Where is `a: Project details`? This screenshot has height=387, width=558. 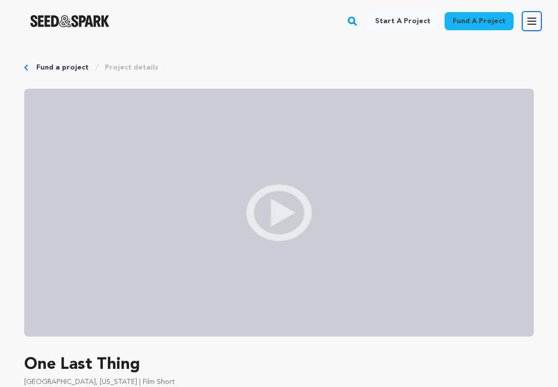
a: Project details is located at coordinates (131, 68).